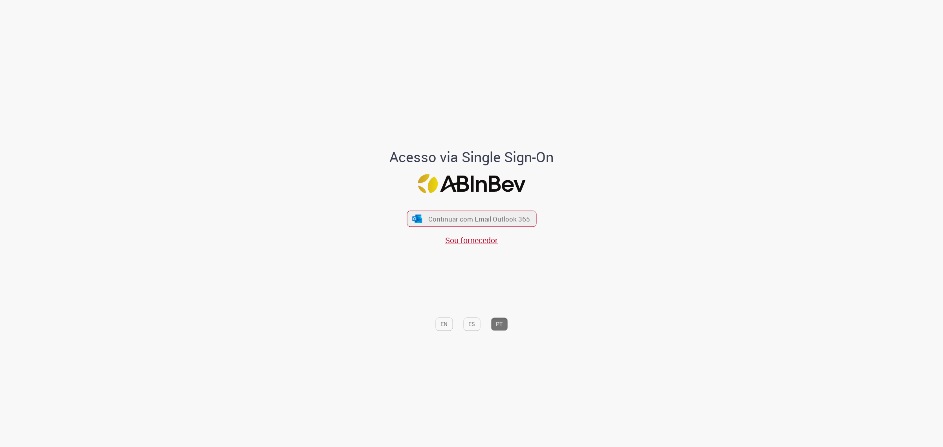 Image resolution: width=943 pixels, height=447 pixels. I want to click on button: EN, so click(444, 324).